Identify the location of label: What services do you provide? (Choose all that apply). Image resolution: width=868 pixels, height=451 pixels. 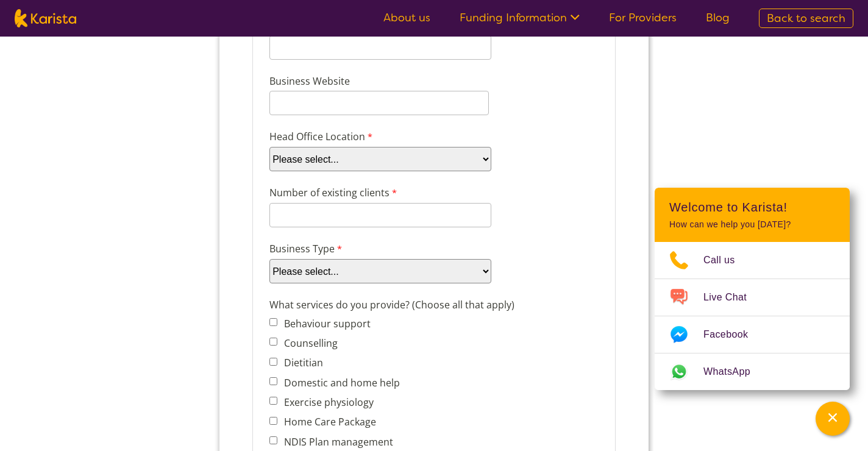
(179, 388).